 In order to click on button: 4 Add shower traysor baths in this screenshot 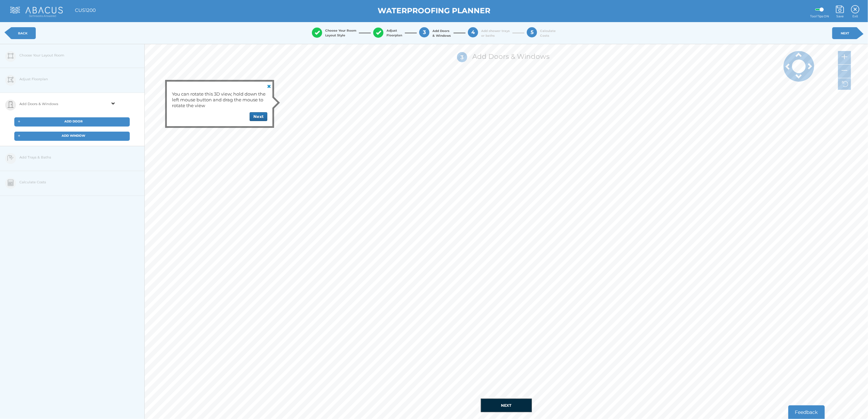, I will do `click(489, 33)`.